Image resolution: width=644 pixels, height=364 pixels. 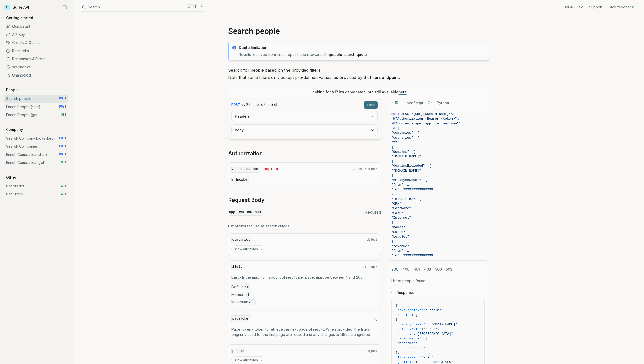 What do you see at coordinates (403, 247) in the screenshot?
I see `span: "revenue": {` at bounding box center [403, 247].